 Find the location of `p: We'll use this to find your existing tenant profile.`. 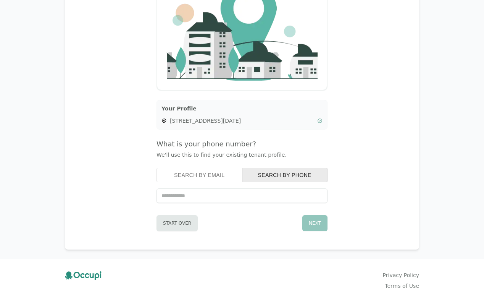

p: We'll use this to find your existing tenant profile. is located at coordinates (242, 155).